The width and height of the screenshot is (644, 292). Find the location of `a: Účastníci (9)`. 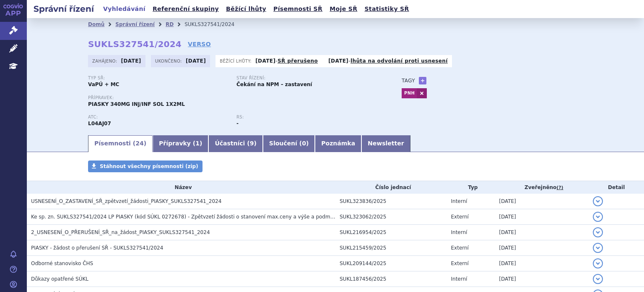

a: Účastníci (9) is located at coordinates (235, 143).